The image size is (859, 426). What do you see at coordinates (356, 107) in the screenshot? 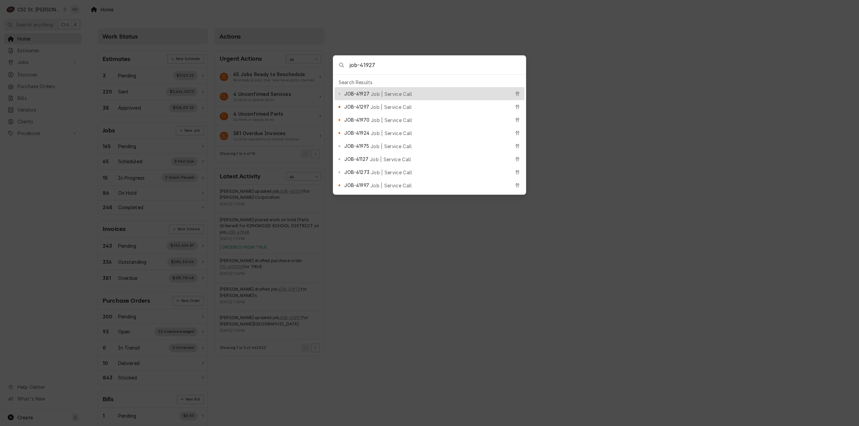
I see `span: JOB-41297` at bounding box center [356, 107].